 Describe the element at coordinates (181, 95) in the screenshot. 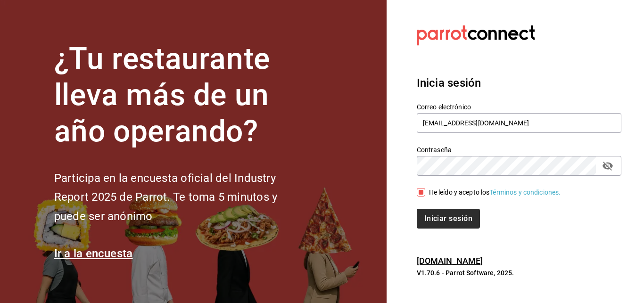

I see `h1: ¿Tu restaurante lleva más de un año operando?` at that location.